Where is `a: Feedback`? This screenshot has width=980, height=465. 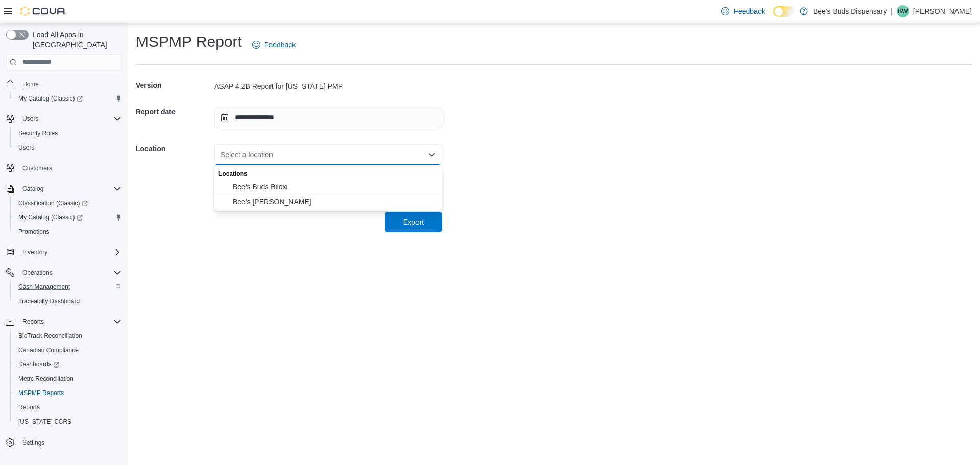
a: Feedback is located at coordinates (743, 11).